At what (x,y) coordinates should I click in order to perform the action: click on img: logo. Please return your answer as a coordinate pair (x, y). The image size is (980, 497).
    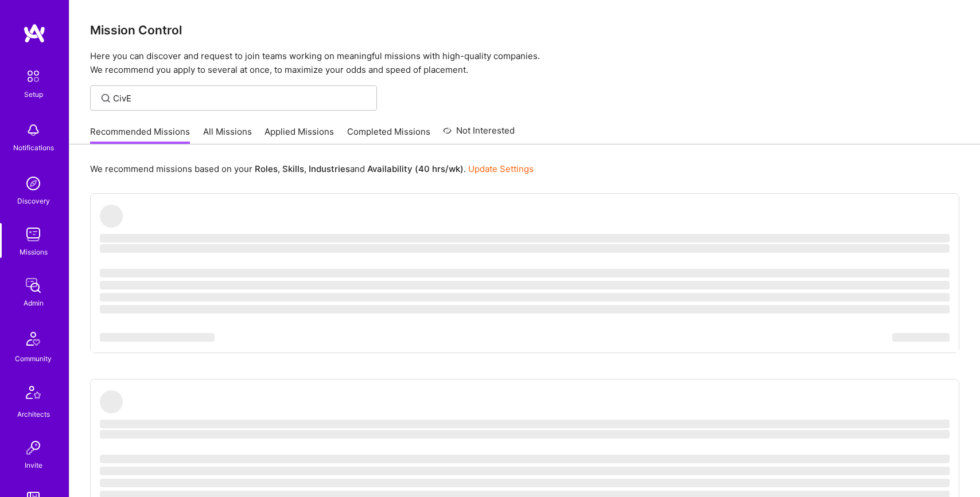
    Looking at the image, I should click on (35, 33).